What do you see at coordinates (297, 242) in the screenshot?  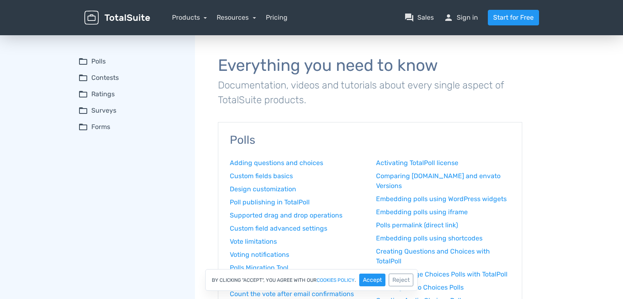 I see `a: Vote limitations` at bounding box center [297, 242].